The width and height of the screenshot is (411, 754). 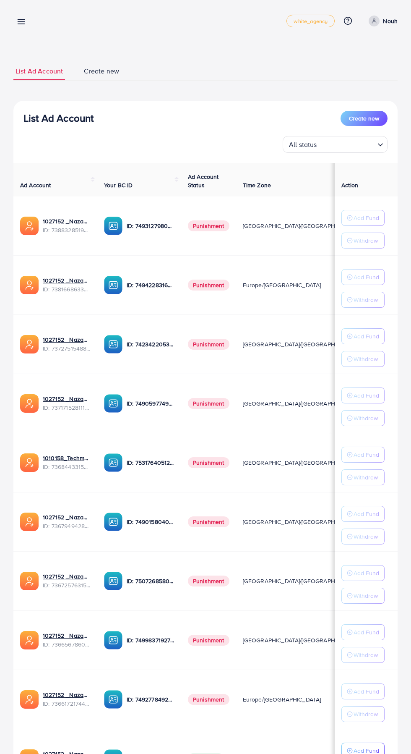 What do you see at coordinates (67, 576) in the screenshot?
I see `a: 1027152 _Nazaagency_016` at bounding box center [67, 576].